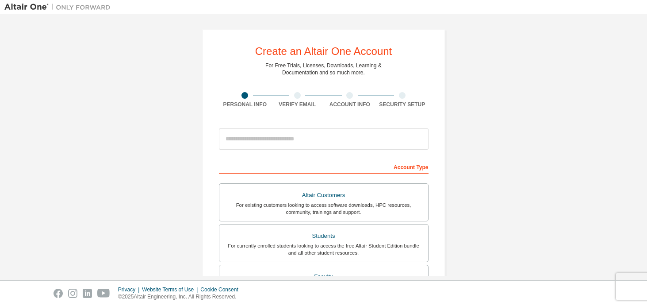 The height and width of the screenshot is (306, 647). What do you see at coordinates (324, 276) in the screenshot?
I see `div: Faculty` at bounding box center [324, 276].